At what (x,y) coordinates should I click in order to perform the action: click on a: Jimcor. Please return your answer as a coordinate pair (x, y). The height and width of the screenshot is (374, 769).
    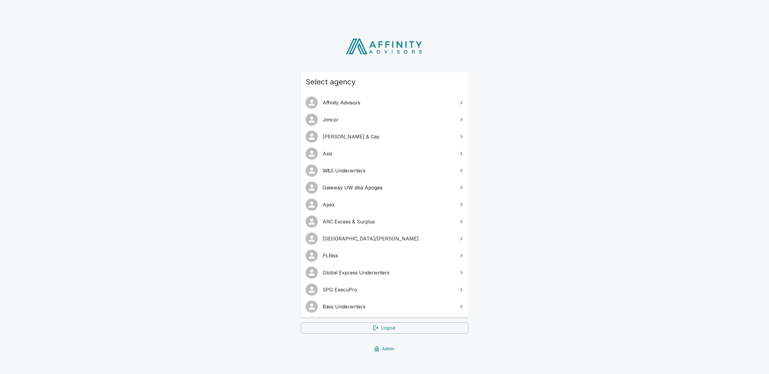
    Looking at the image, I should click on (384, 120).